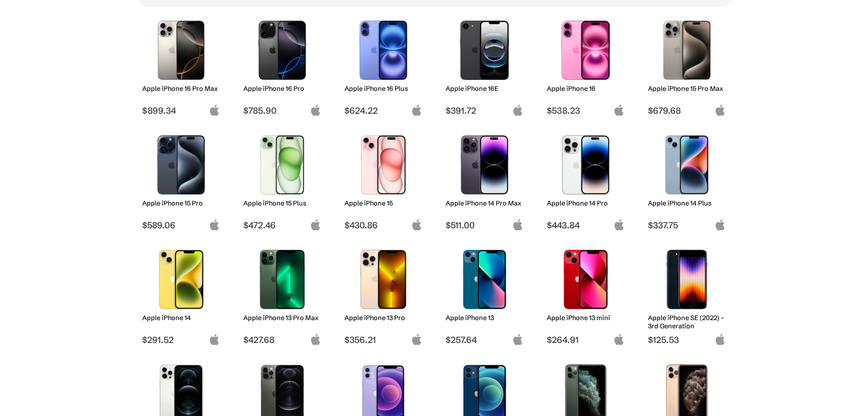 This screenshot has height=416, width=868. What do you see at coordinates (282, 280) in the screenshot?
I see `img: iPhone 13 Pro Max` at bounding box center [282, 280].